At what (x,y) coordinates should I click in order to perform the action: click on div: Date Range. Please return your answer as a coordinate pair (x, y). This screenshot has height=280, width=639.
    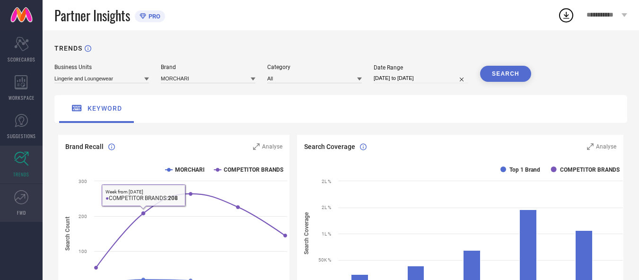
    Looking at the image, I should click on (421, 68).